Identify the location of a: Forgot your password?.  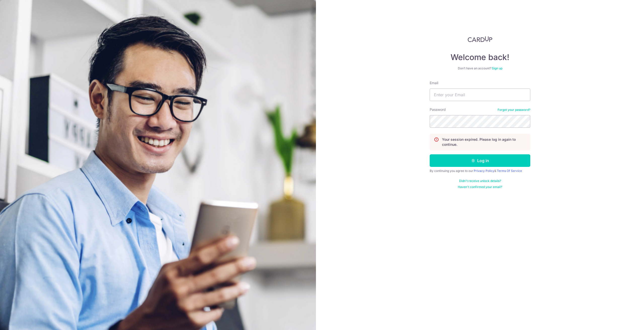
(514, 110).